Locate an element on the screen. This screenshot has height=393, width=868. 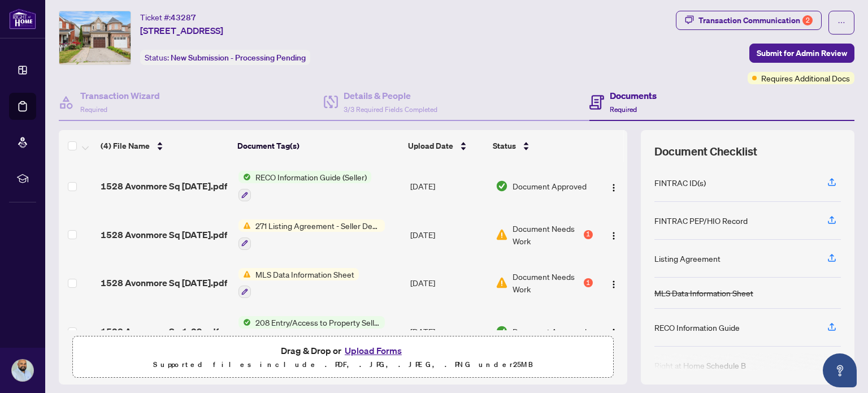
button: Transaction Communication2 is located at coordinates (749, 21).